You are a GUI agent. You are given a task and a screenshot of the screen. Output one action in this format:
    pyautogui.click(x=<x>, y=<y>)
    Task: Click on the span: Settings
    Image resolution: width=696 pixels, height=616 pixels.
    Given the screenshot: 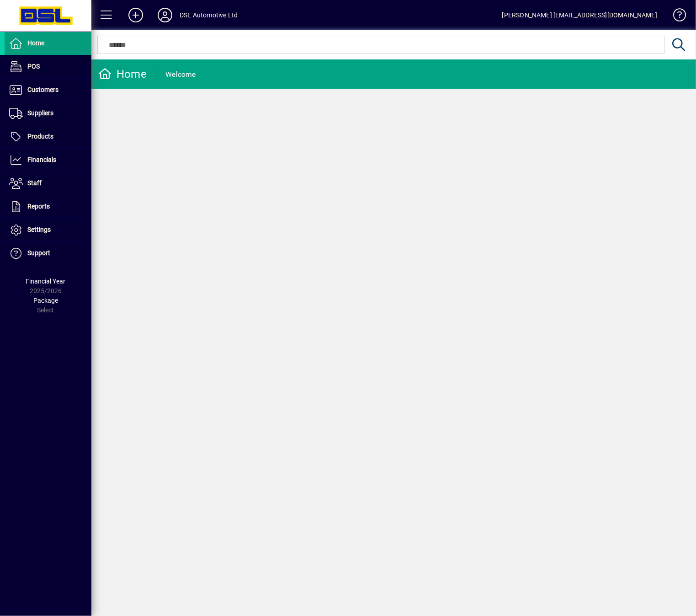 What is the action you would take?
    pyautogui.click(x=39, y=230)
    